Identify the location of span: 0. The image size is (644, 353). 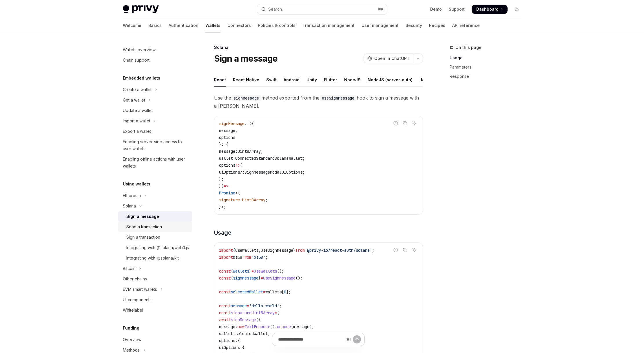
(285, 292).